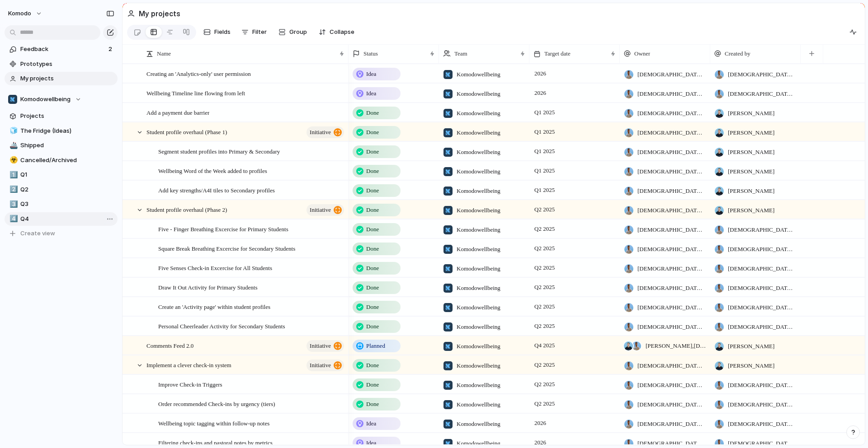  I want to click on button: Filter, so click(254, 32).